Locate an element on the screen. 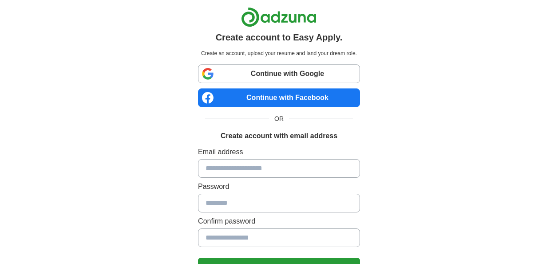  p: Create an account, upload your resume and land your dream role. is located at coordinates (279, 53).